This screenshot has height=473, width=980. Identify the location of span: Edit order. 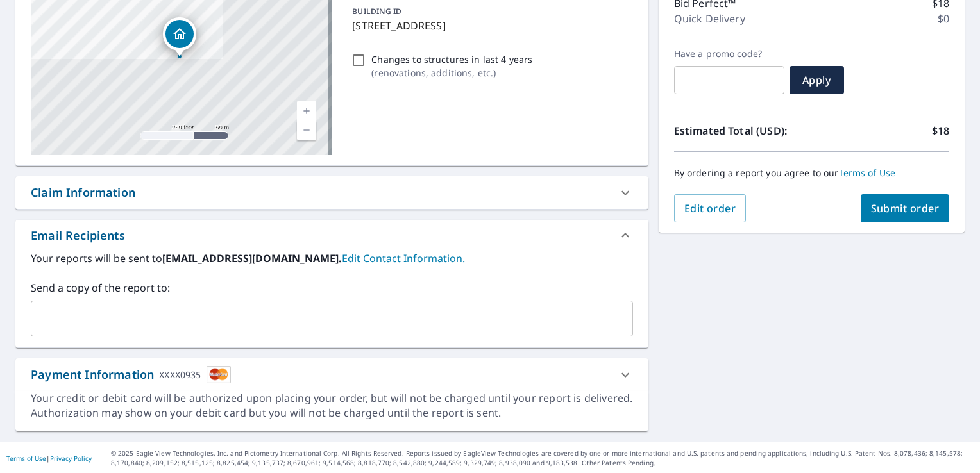
(710, 209).